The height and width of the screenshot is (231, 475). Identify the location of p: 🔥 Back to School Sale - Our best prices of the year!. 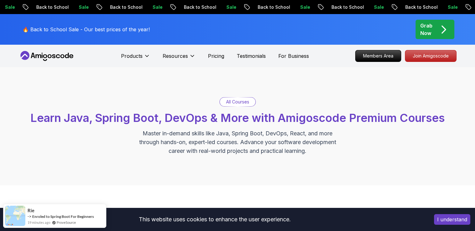
(86, 29).